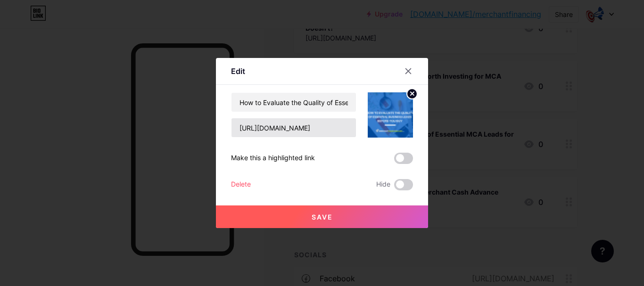 This screenshot has width=644, height=286. I want to click on button: Save, so click(322, 217).